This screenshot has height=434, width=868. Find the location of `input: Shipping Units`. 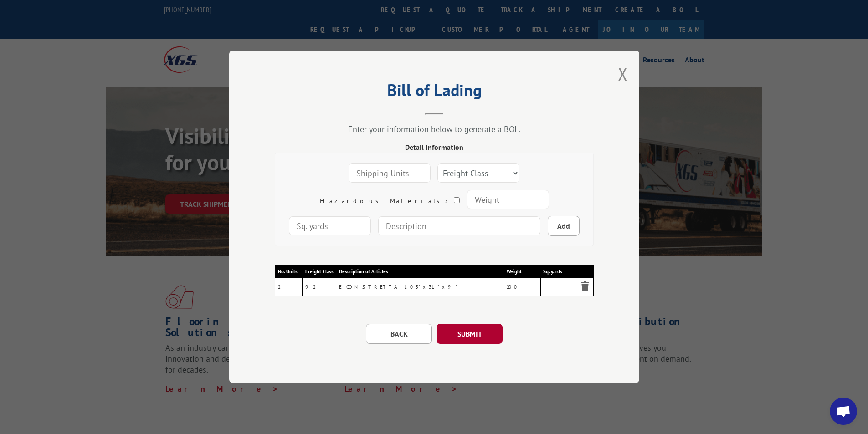

input: Shipping Units is located at coordinates (390, 173).